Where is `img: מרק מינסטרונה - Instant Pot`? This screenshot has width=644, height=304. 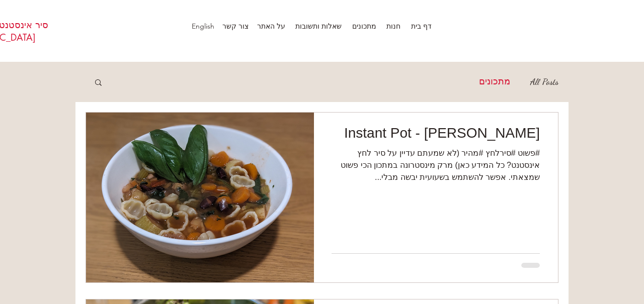
img: מרק מינסטרונה - Instant Pot is located at coordinates (200, 197).